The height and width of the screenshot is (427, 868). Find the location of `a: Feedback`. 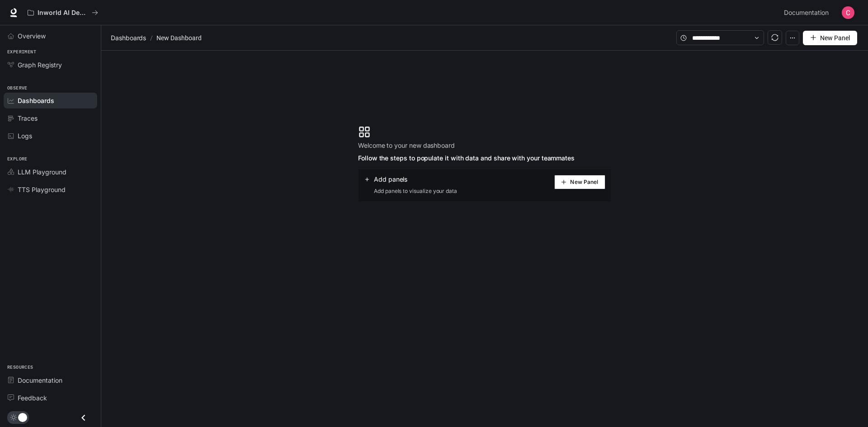

a: Feedback is located at coordinates (50, 397).